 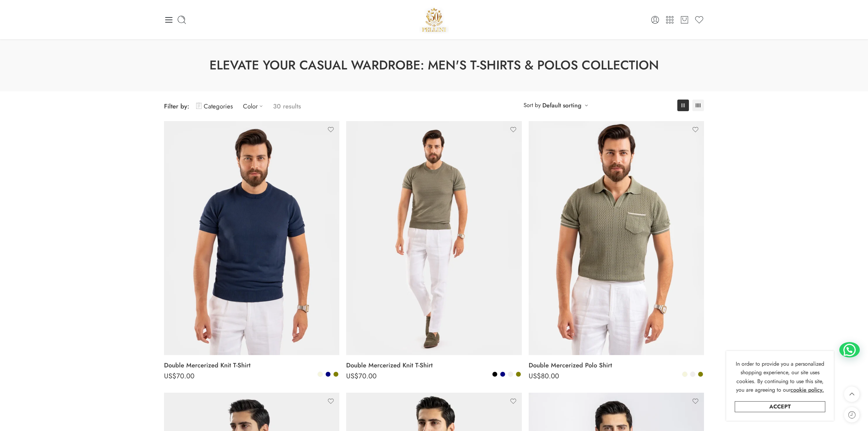 I want to click on p: 30 results, so click(x=287, y=106).